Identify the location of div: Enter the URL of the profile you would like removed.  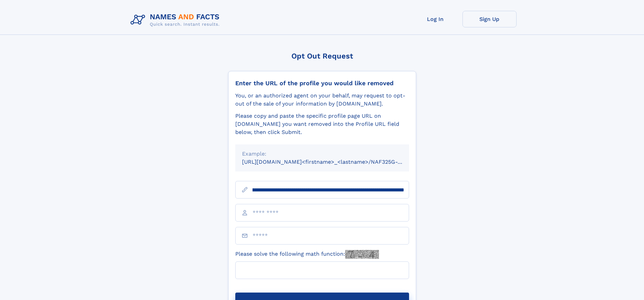
(322, 83).